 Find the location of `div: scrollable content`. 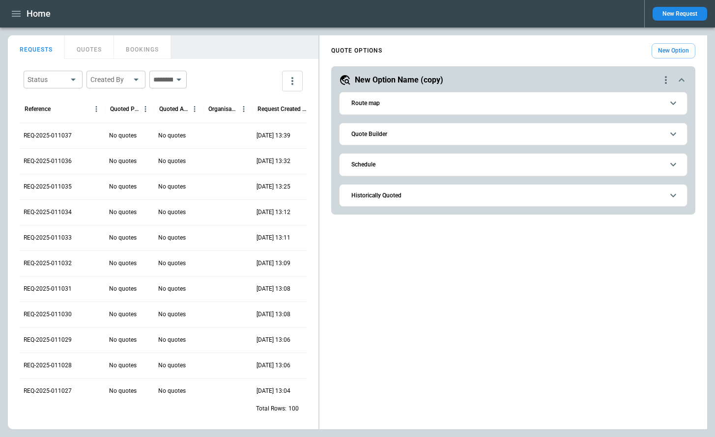

div: scrollable content is located at coordinates (513, 129).